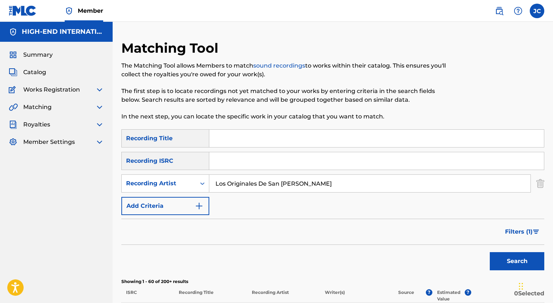 Image resolution: width=553 pixels, height=303 pixels. What do you see at coordinates (518, 11) in the screenshot?
I see `img: help` at bounding box center [518, 11].